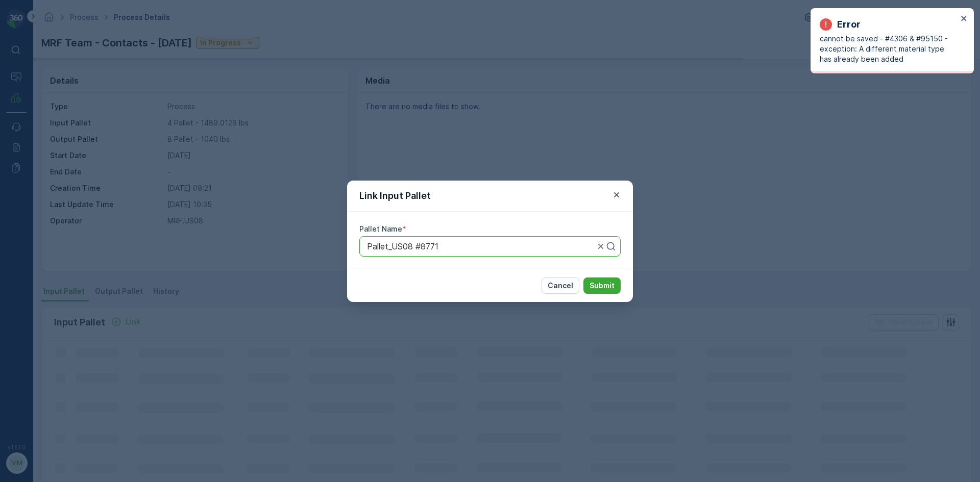 The height and width of the screenshot is (482, 980). Describe the element at coordinates (601, 286) in the screenshot. I see `p: Submit` at that location.